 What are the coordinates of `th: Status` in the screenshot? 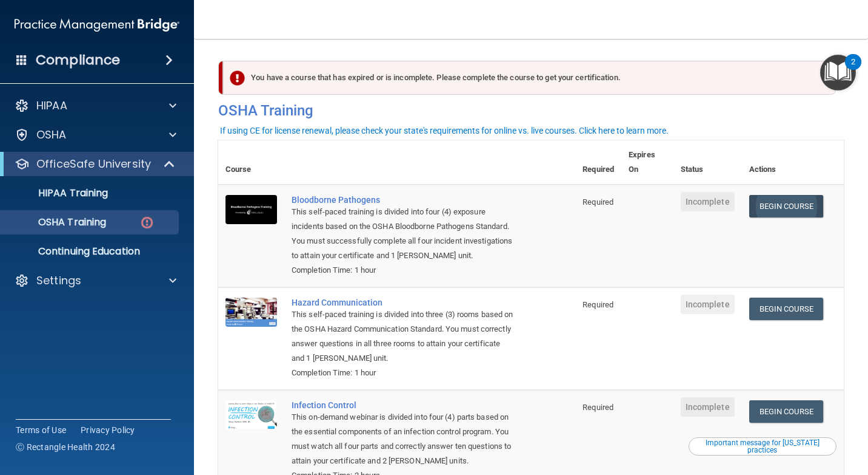 It's located at (708, 162).